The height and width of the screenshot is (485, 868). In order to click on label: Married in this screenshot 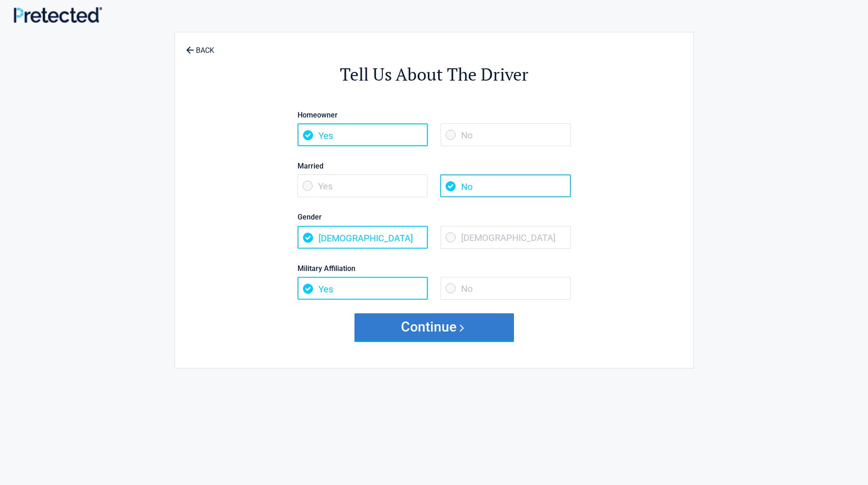, I will do `click(435, 166)`.